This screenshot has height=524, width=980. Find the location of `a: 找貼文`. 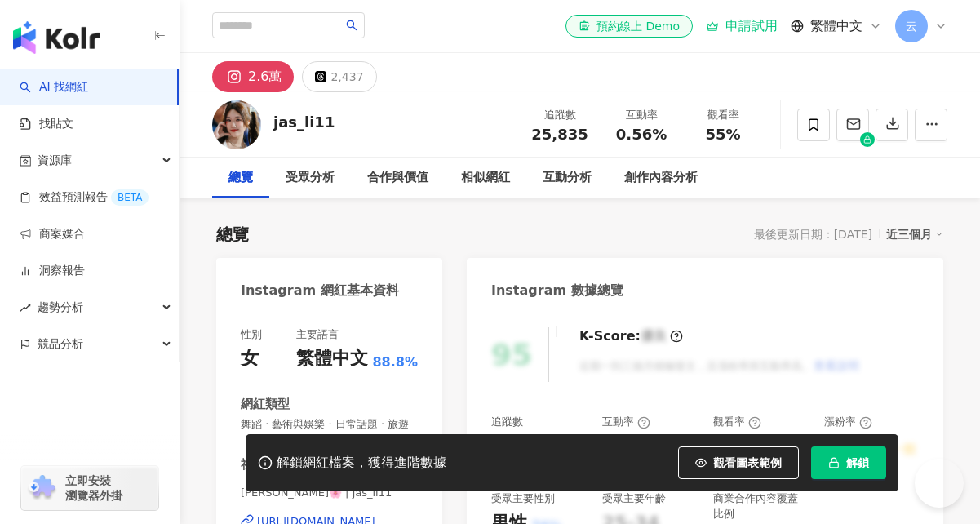

a: 找貼文 is located at coordinates (47, 124).